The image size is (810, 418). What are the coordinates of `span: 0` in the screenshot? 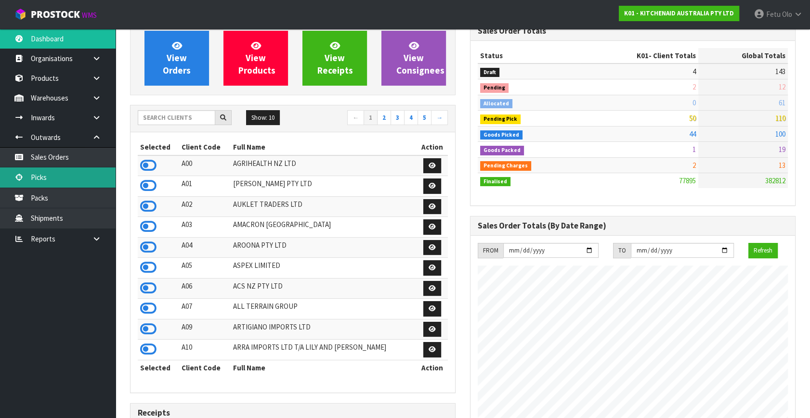 It's located at (694, 103).